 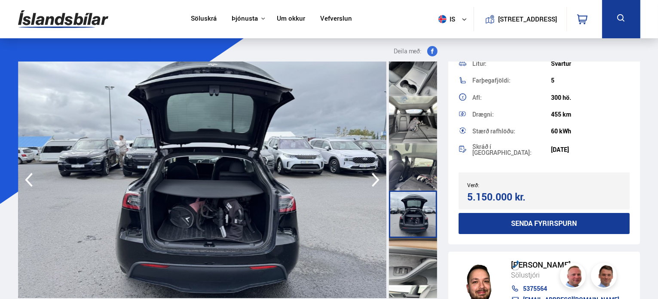 I want to click on div: Litur:, so click(x=511, y=64).